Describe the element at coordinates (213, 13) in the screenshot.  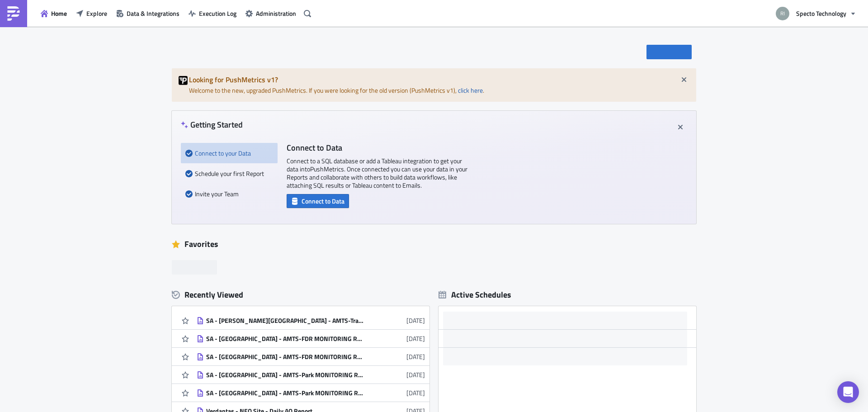
I see `a: Execution Log` at that location.